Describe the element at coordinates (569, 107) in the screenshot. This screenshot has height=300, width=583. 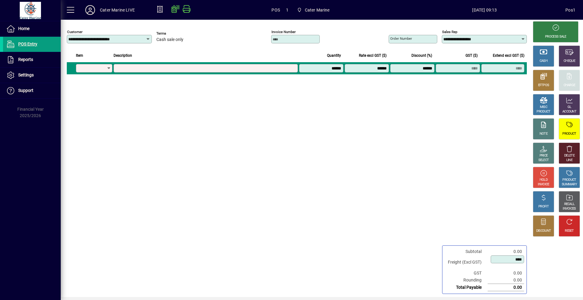
I see `div: GL` at that location.